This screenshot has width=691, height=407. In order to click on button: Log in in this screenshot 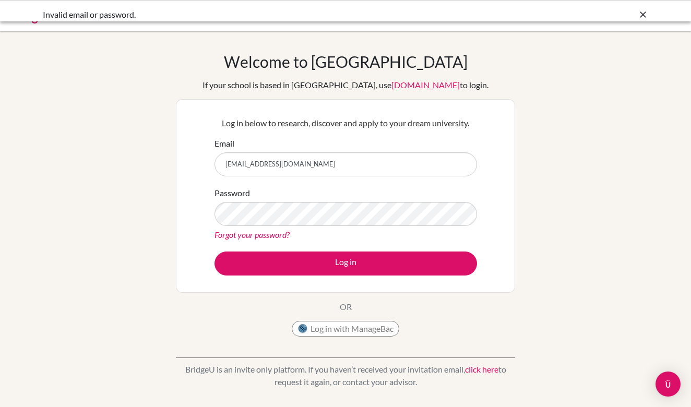, I will do `click(346, 264)`.